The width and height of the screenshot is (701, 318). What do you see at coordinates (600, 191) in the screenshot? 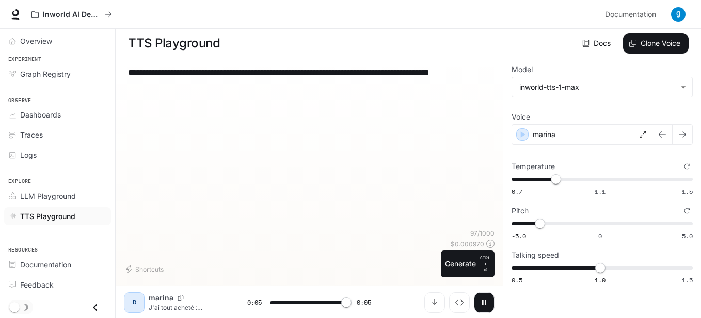
I see `span: 1.1` at bounding box center [600, 191].